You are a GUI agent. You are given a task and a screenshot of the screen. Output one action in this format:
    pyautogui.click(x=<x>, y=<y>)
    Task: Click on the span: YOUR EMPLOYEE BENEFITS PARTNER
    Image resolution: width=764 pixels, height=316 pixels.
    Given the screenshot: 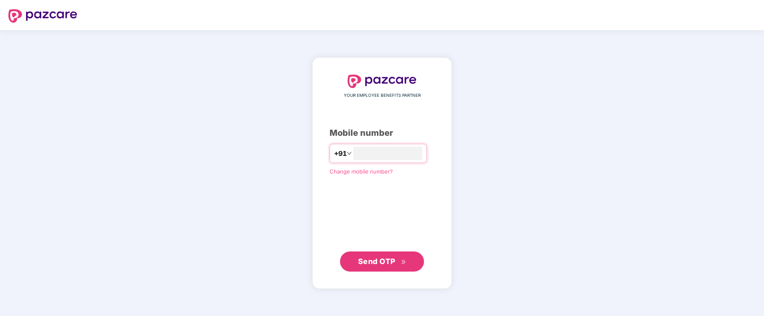 What is the action you would take?
    pyautogui.click(x=382, y=96)
    